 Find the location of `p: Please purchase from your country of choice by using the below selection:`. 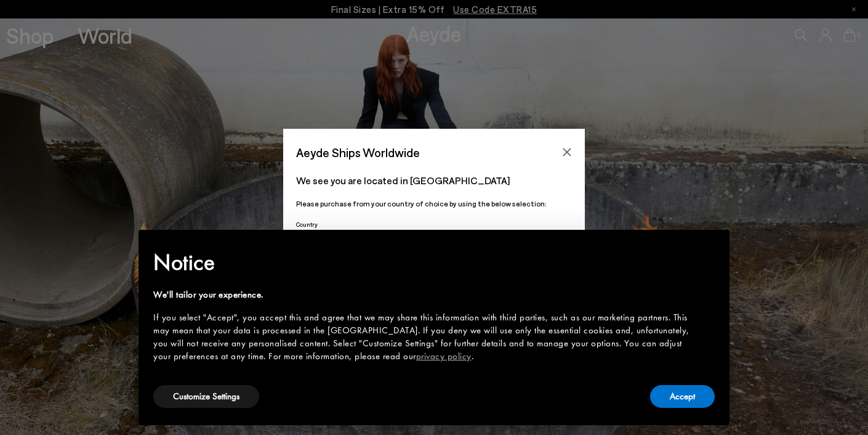

p: Please purchase from your country of choice by using the below selection: is located at coordinates (434, 203).